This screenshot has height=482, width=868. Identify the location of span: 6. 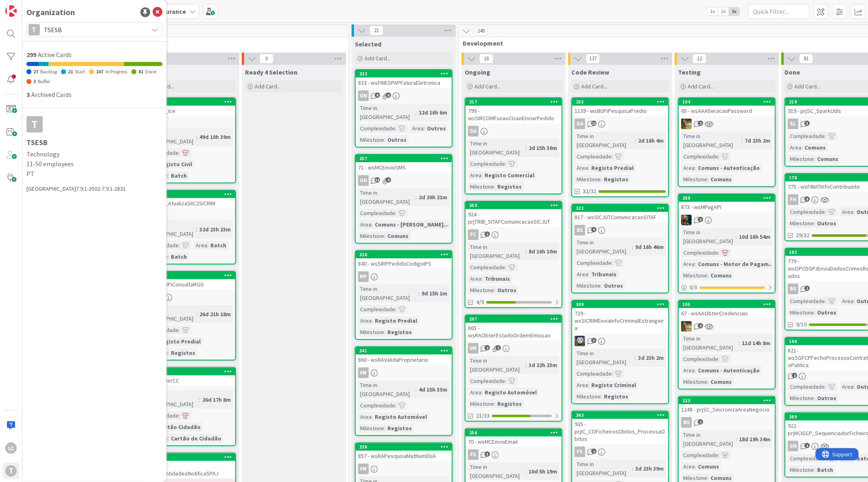
(388, 95).